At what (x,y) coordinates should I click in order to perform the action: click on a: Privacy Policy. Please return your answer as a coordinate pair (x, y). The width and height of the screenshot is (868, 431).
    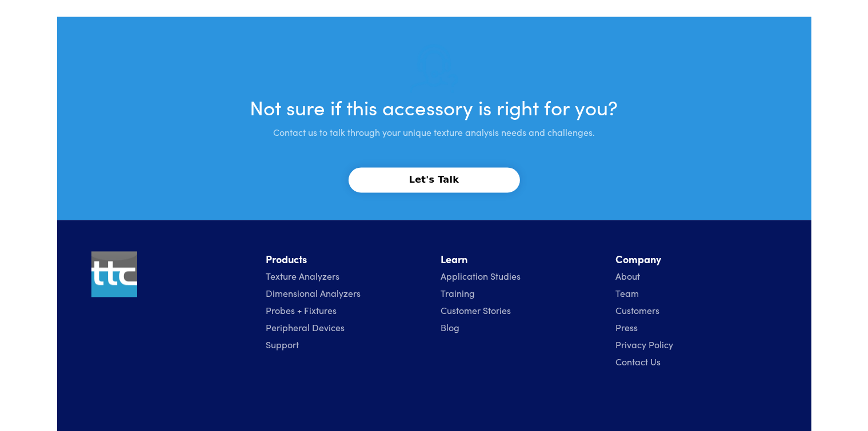
    Looking at the image, I should click on (644, 344).